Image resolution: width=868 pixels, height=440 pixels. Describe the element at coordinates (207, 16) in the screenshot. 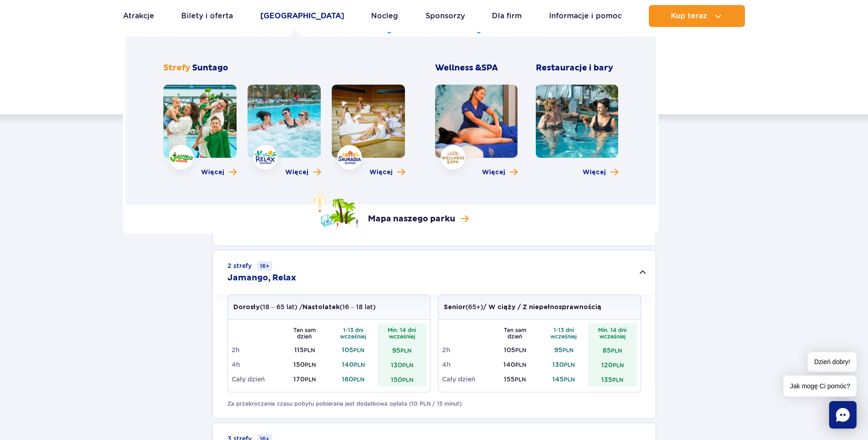

I see `a: Bilety i oferta` at that location.